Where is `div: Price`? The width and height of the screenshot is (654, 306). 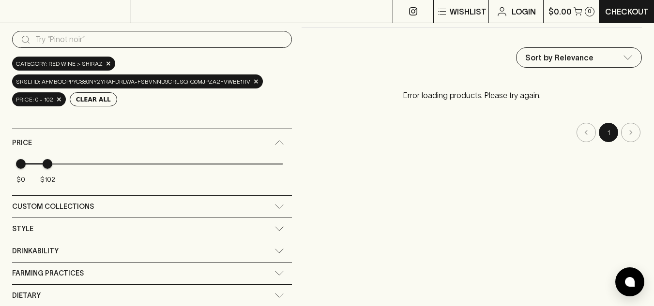
div: Price is located at coordinates (152, 143).